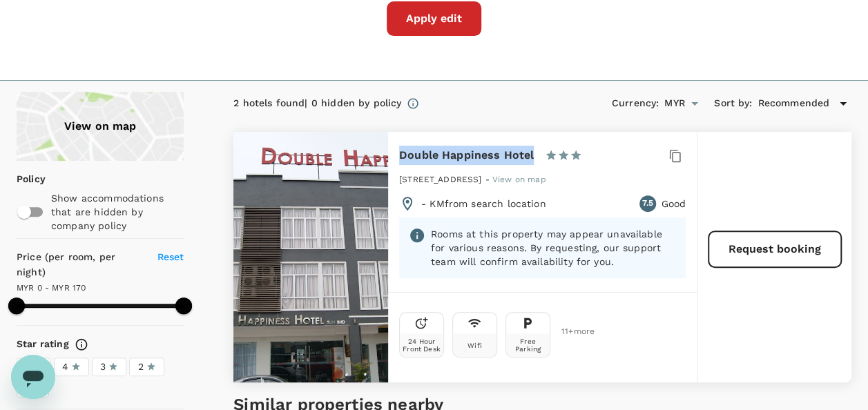 This screenshot has height=410, width=868. What do you see at coordinates (519, 179) in the screenshot?
I see `span: View on map` at bounding box center [519, 179].